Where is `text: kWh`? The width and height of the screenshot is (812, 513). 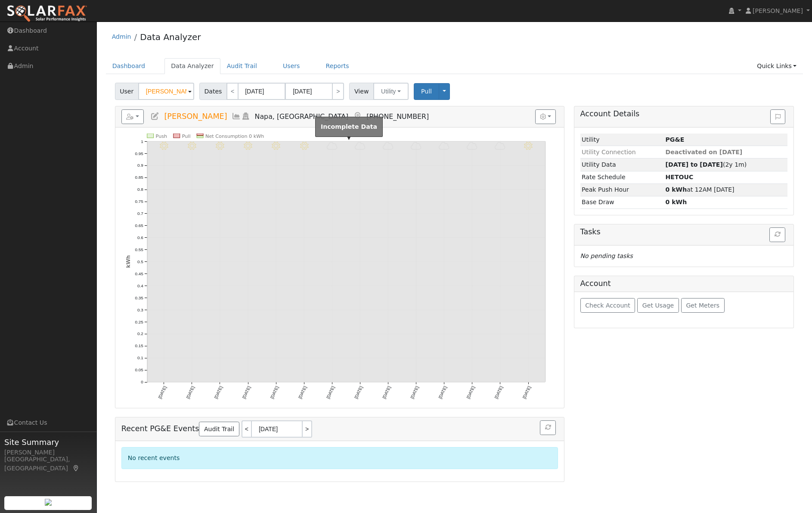 text: kWh is located at coordinates (128, 262).